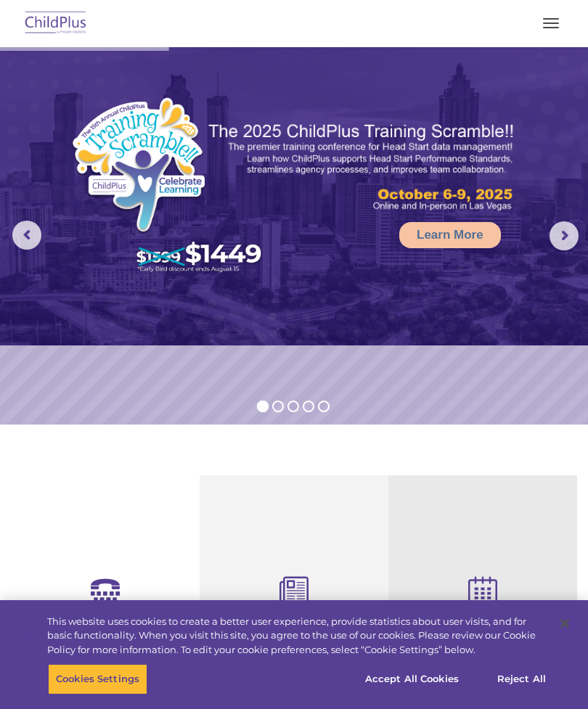 Image resolution: width=588 pixels, height=709 pixels. Describe the element at coordinates (97, 679) in the screenshot. I see `button: Cookies Settings` at that location.